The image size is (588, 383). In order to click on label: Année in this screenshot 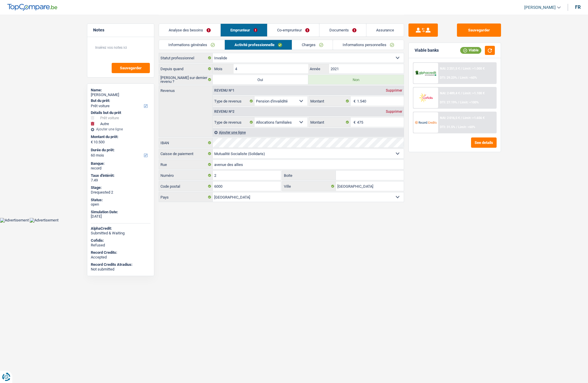, I will do `click(318, 69)`.